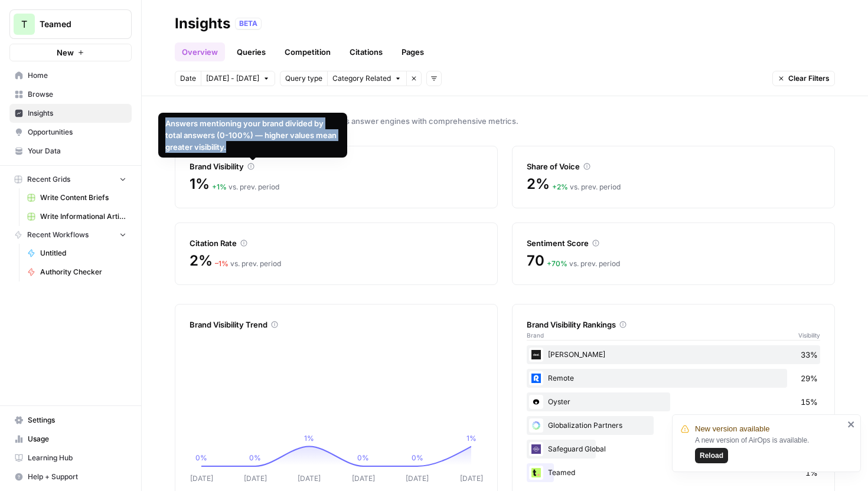 This screenshot has width=868, height=491. What do you see at coordinates (75, 25) in the screenshot?
I see `span: Teamed` at bounding box center [75, 25].